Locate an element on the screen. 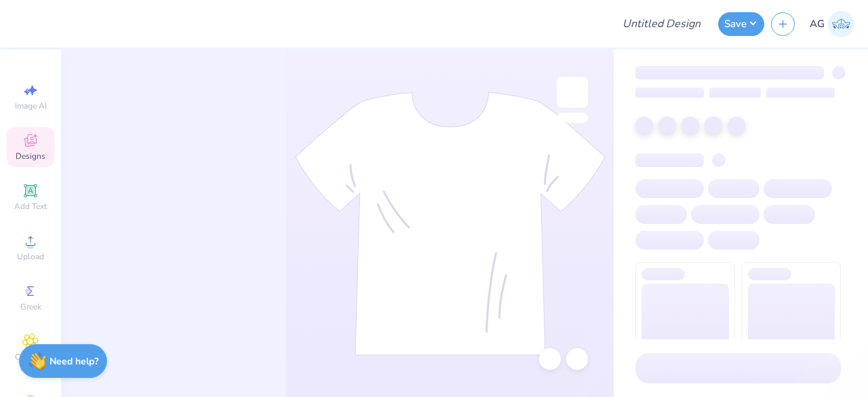  img: tee-skeleton.svg is located at coordinates (450, 223).